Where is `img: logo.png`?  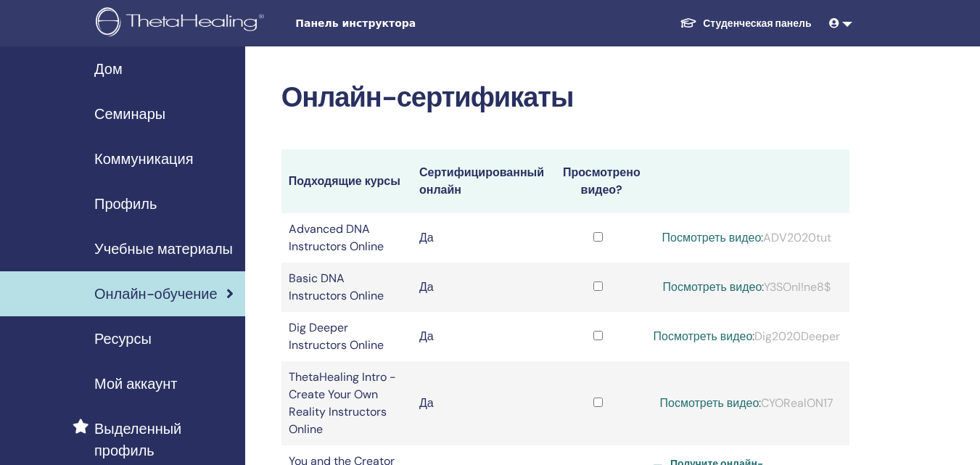
img: logo.png is located at coordinates (182, 23).